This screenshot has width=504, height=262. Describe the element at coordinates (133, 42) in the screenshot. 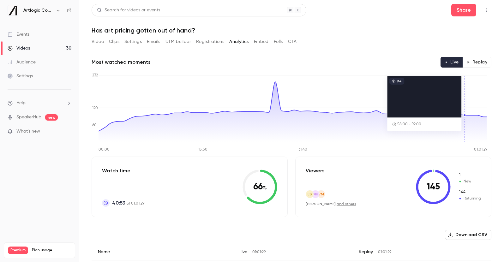

I see `button: Settings` at that location.